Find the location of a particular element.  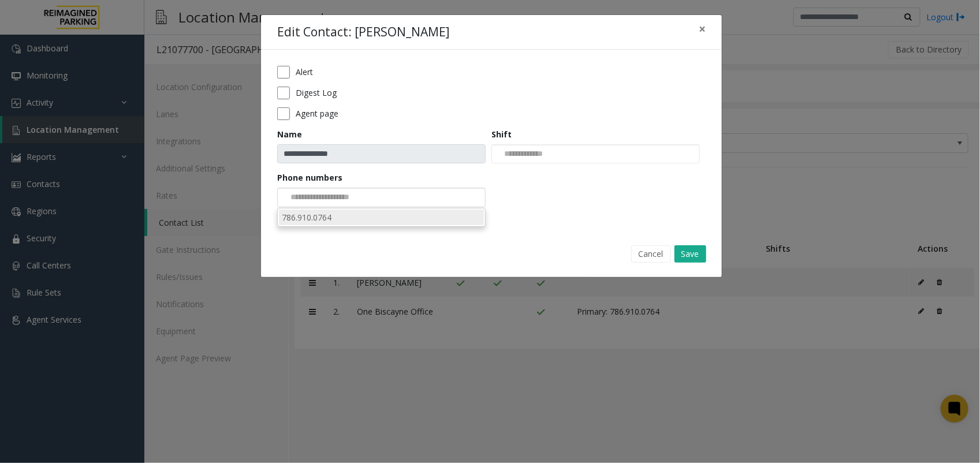

button: Cancel is located at coordinates (651, 254).